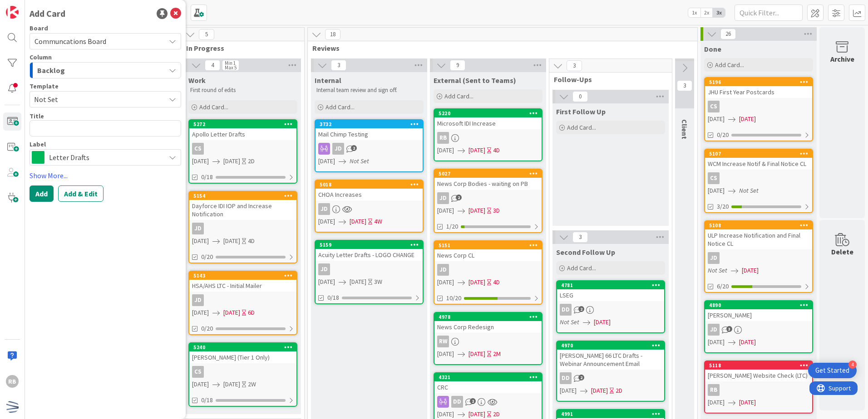 The width and height of the screenshot is (868, 419). I want to click on div: 4978, so click(488, 317).